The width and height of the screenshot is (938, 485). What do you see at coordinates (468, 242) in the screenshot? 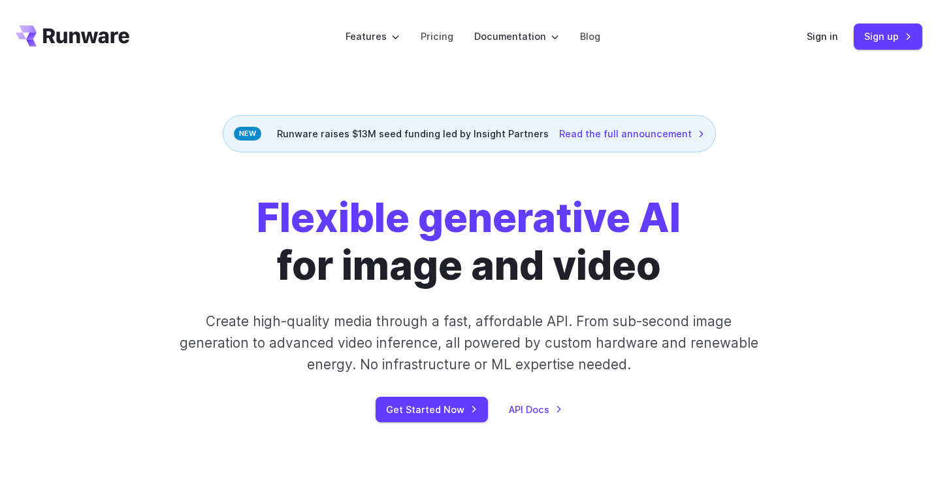
I see `h1: for image and video` at bounding box center [468, 242].